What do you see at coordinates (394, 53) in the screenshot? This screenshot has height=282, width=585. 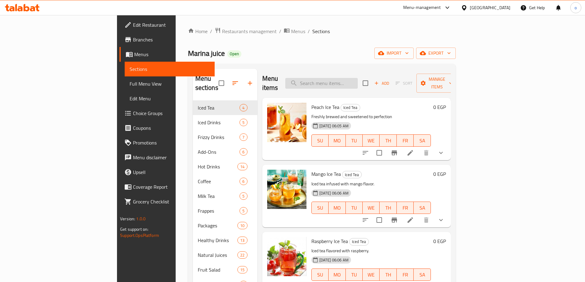 I see `span: import` at bounding box center [394, 53].